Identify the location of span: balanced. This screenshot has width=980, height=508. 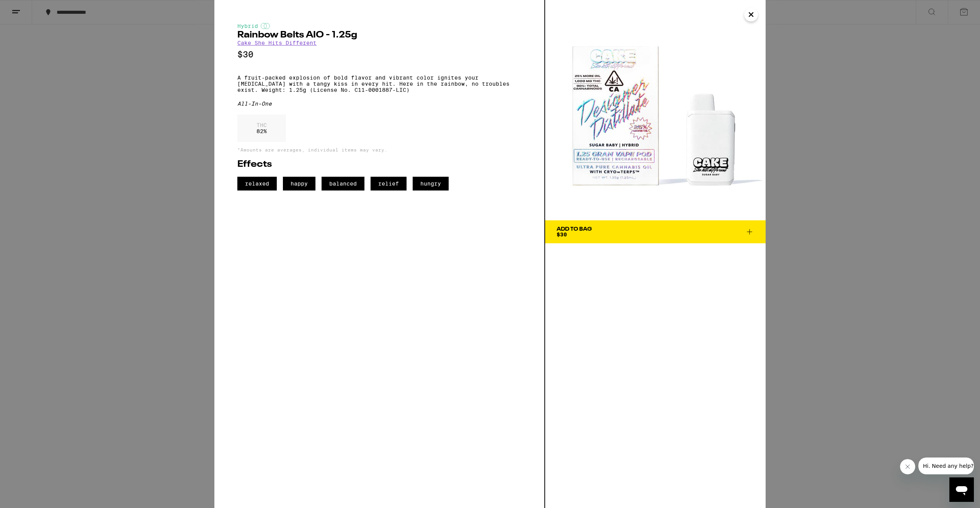
(343, 184).